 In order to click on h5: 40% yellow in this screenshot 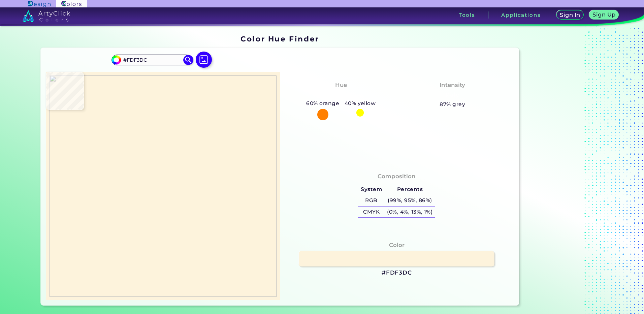, I will do `click(360, 103)`.